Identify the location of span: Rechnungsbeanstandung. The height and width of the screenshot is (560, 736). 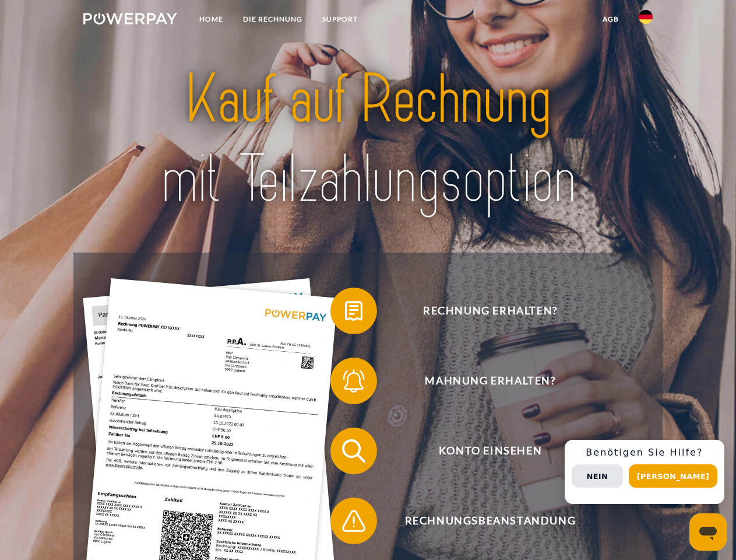
(490, 520).